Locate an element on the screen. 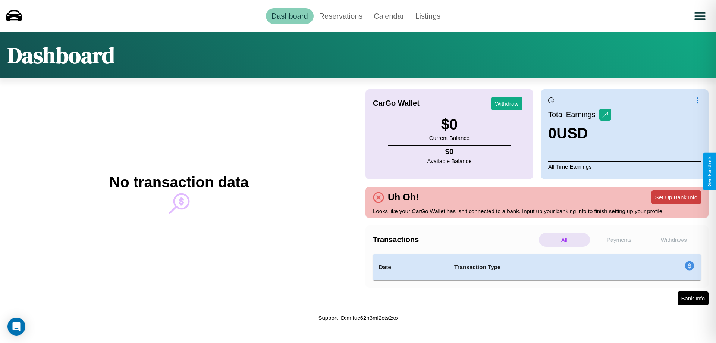 This screenshot has width=716, height=343. button: Withdraw is located at coordinates (507, 103).